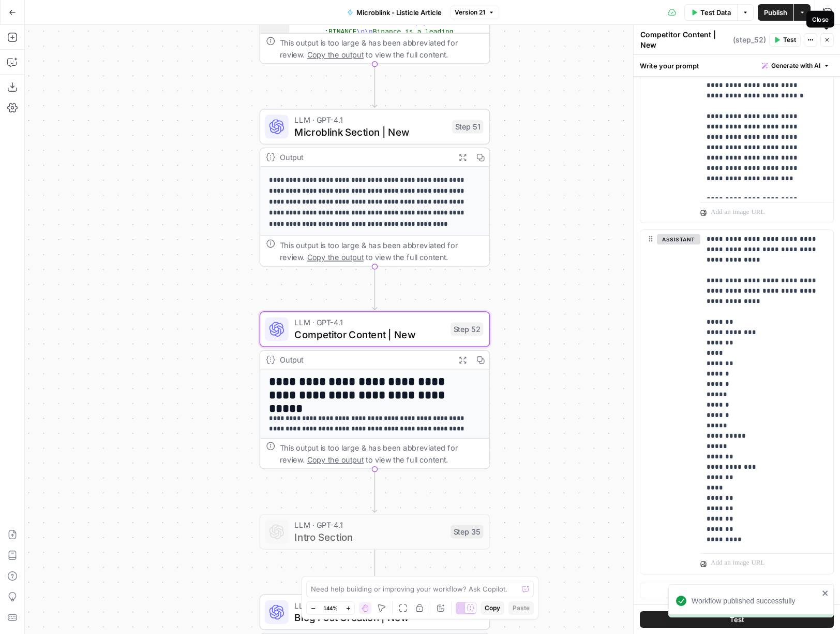  What do you see at coordinates (369, 617) in the screenshot?
I see `span: Blog Post Creation | New` at bounding box center [369, 617].